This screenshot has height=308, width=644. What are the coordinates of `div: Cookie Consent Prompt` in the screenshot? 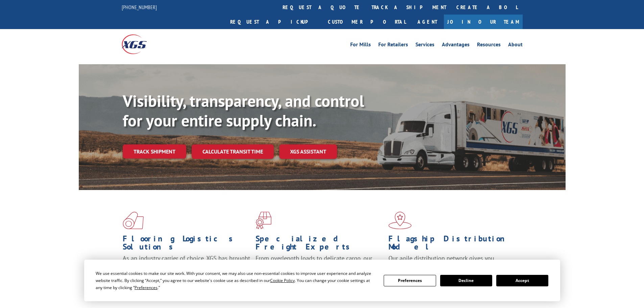 It's located at (322, 280).